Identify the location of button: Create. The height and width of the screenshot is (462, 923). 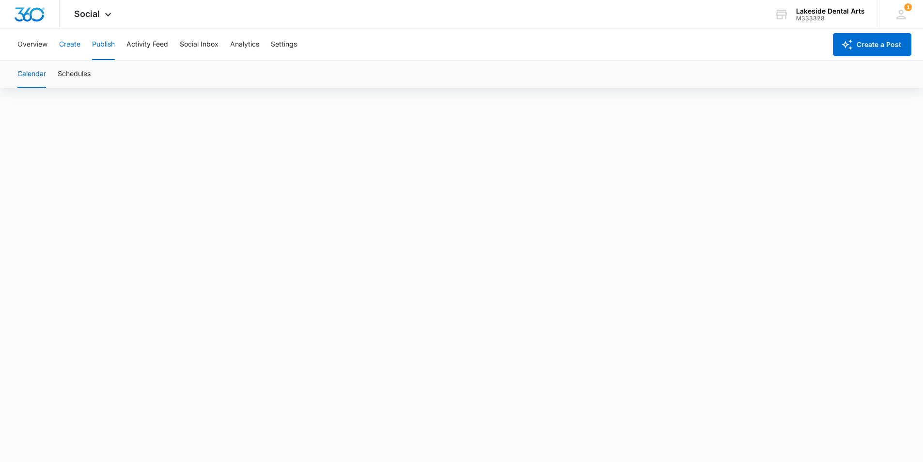
(70, 45).